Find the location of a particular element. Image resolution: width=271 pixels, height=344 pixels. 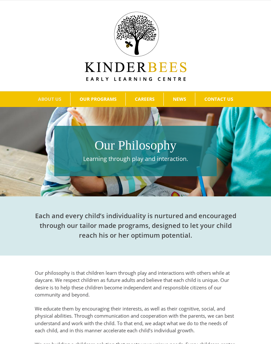

p: Our philosophy is that children learn through play and interactions with others while at daycare.... is located at coordinates (135, 284).